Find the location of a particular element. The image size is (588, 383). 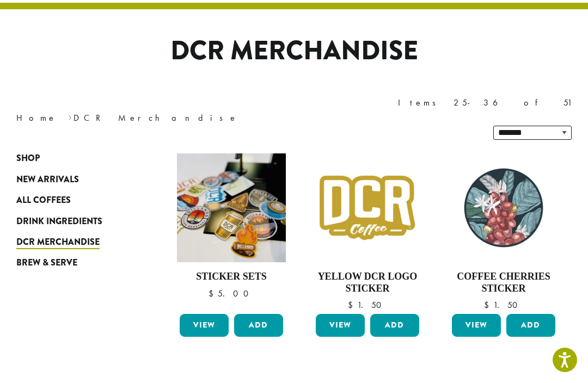

a: New Arrivals is located at coordinates (73, 179).